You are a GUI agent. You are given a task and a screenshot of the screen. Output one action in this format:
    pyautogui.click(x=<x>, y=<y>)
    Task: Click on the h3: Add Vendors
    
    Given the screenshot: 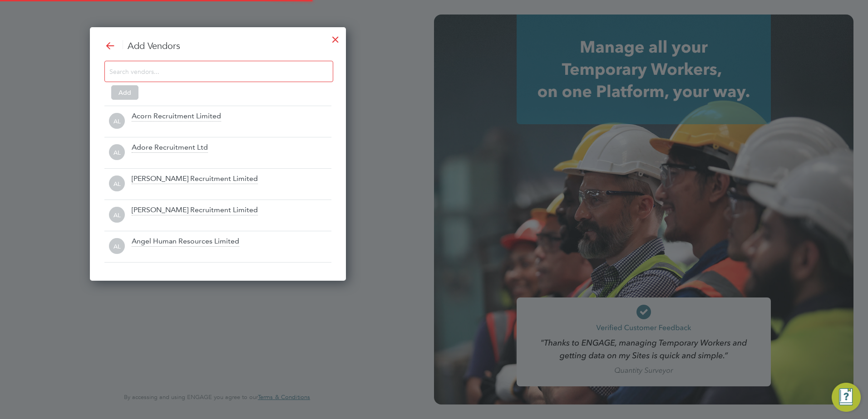 What is the action you would take?
    pyautogui.click(x=218, y=46)
    